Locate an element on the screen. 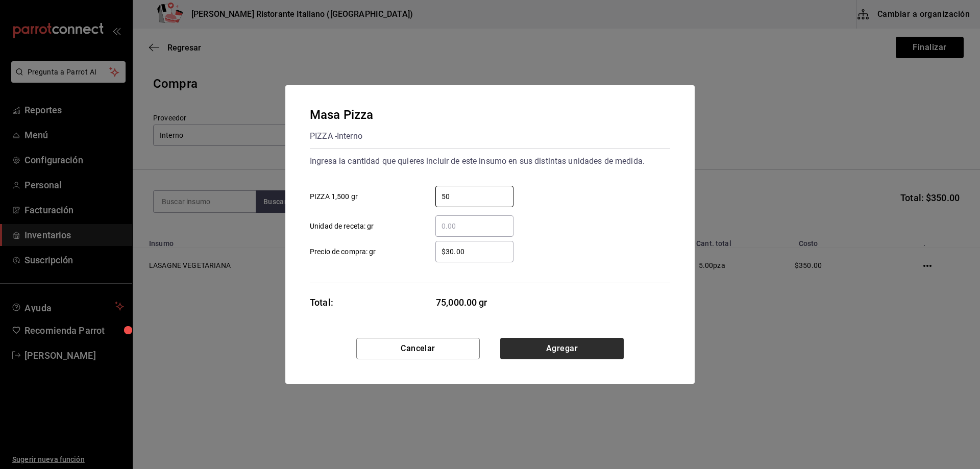 The height and width of the screenshot is (469, 980). input: Unidad de receta: gr is located at coordinates (474, 226).